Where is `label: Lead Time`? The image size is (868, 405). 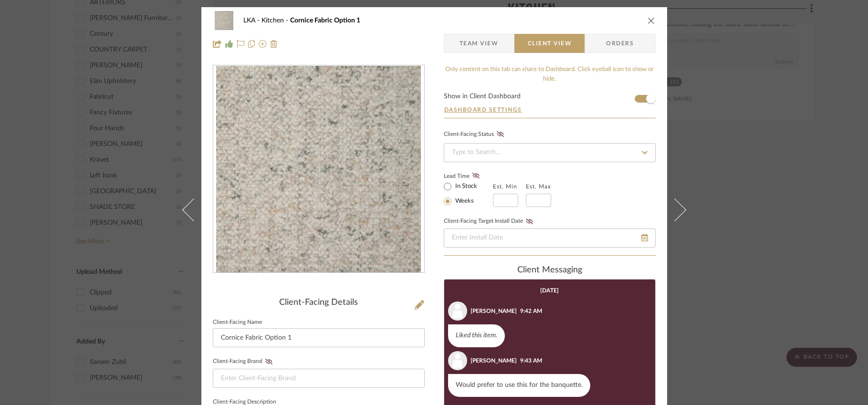 label: Lead Time is located at coordinates (468, 176).